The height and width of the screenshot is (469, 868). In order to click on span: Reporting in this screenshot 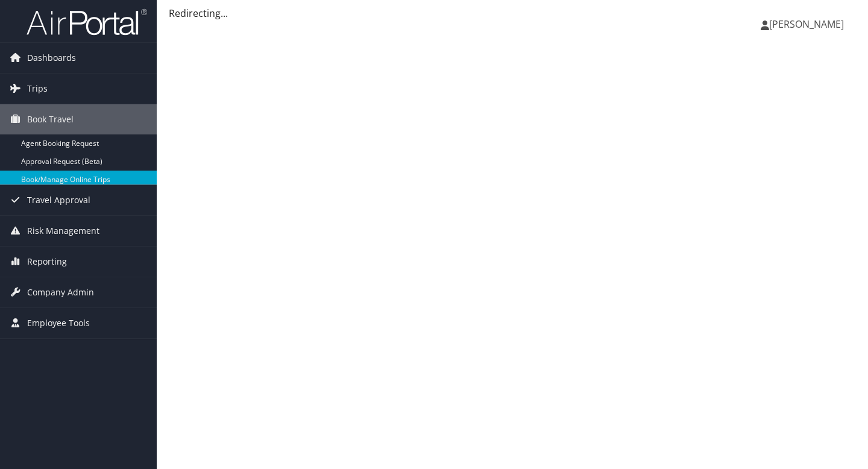, I will do `click(47, 262)`.